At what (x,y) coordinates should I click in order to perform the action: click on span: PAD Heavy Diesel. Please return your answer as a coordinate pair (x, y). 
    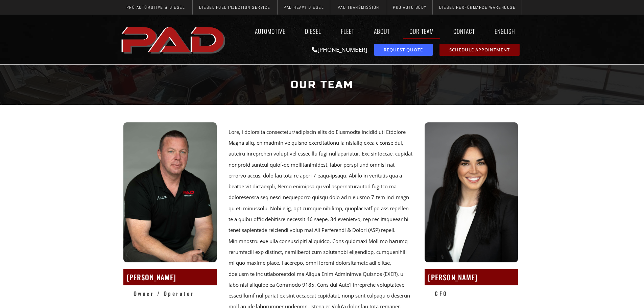
    Looking at the image, I should click on (303, 7).